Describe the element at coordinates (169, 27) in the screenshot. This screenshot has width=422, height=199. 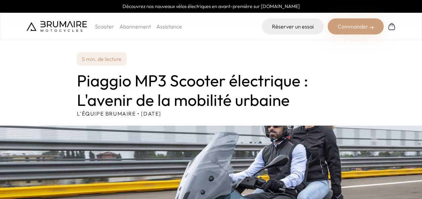
I see `a: Assistance` at that location.